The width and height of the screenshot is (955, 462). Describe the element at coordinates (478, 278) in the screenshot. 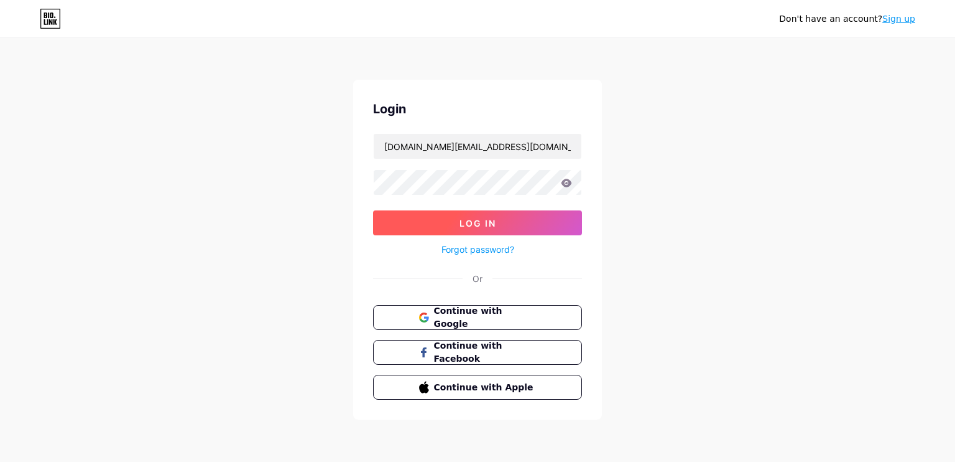

I see `div: Or` at that location.